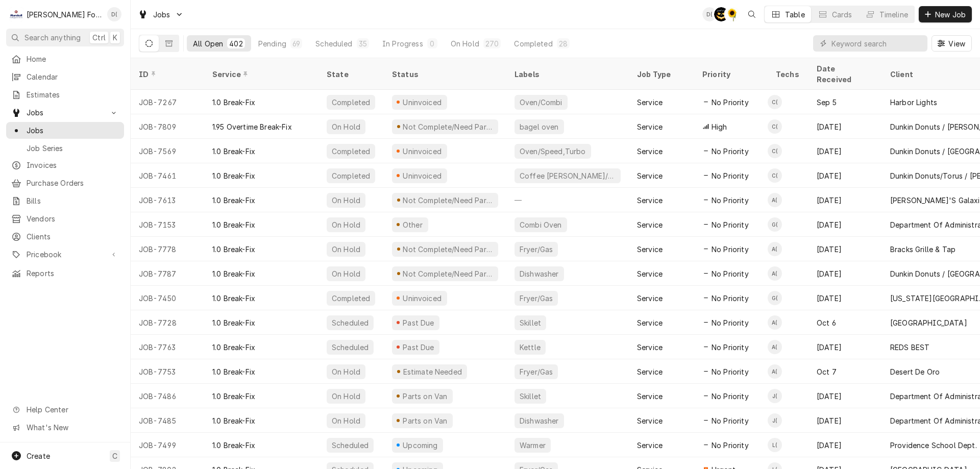  What do you see at coordinates (73, 95) in the screenshot?
I see `span: Estimates` at bounding box center [73, 95].